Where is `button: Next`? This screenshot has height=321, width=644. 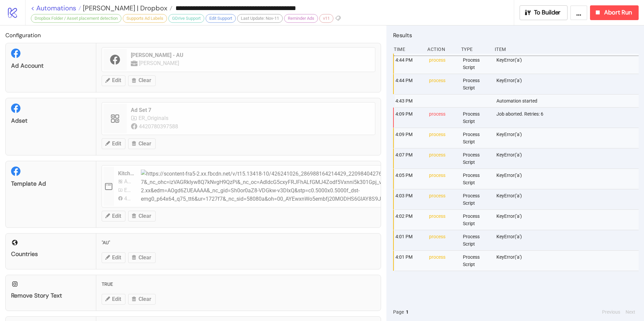
button: Next is located at coordinates (630, 312).